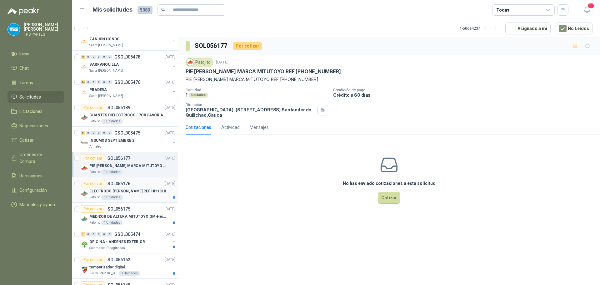 The image size is (600, 285). What do you see at coordinates (199, 95) in the screenshot?
I see `div: Unidades` at bounding box center [199, 95].